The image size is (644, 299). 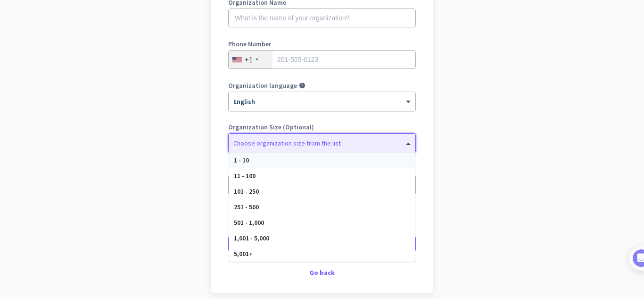 I want to click on span: 251 - 500, so click(x=246, y=207).